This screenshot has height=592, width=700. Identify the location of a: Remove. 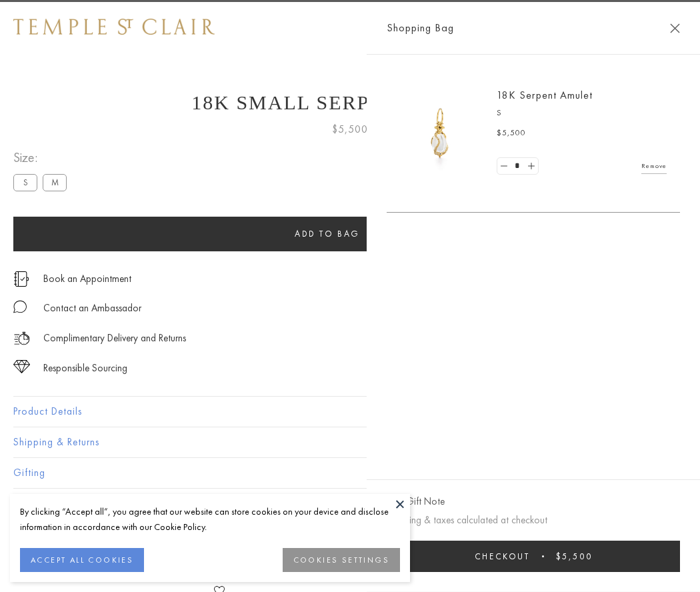
(654, 166).